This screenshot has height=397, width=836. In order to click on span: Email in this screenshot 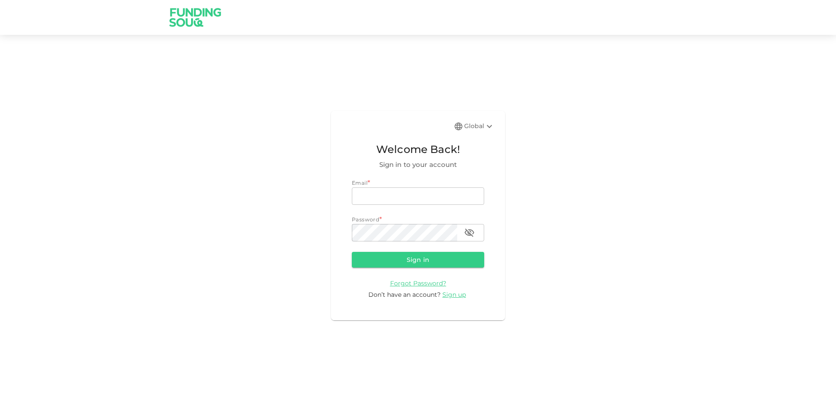, I will do `click(360, 182)`.